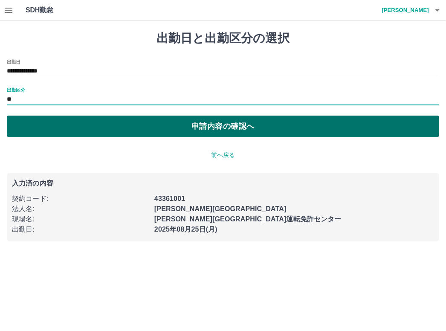 Image resolution: width=446 pixels, height=331 pixels. Describe the element at coordinates (223, 155) in the screenshot. I see `p: 前へ戻る` at that location.